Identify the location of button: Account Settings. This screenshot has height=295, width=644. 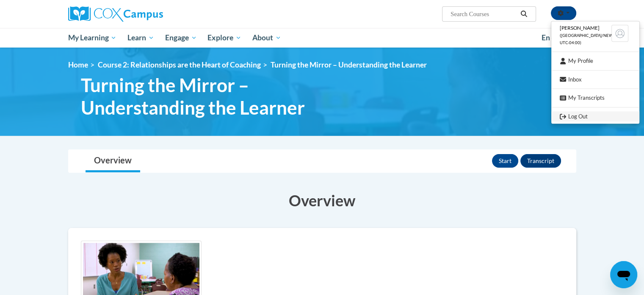
(564, 13).